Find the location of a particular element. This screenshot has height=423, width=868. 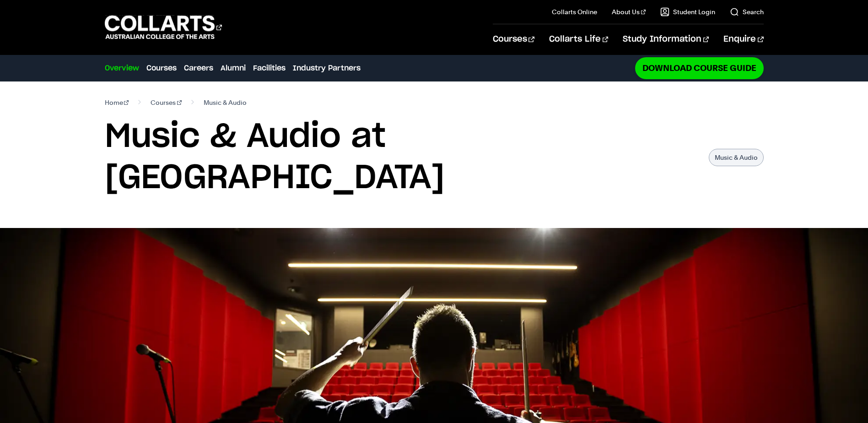

a: Home is located at coordinates (117, 103).